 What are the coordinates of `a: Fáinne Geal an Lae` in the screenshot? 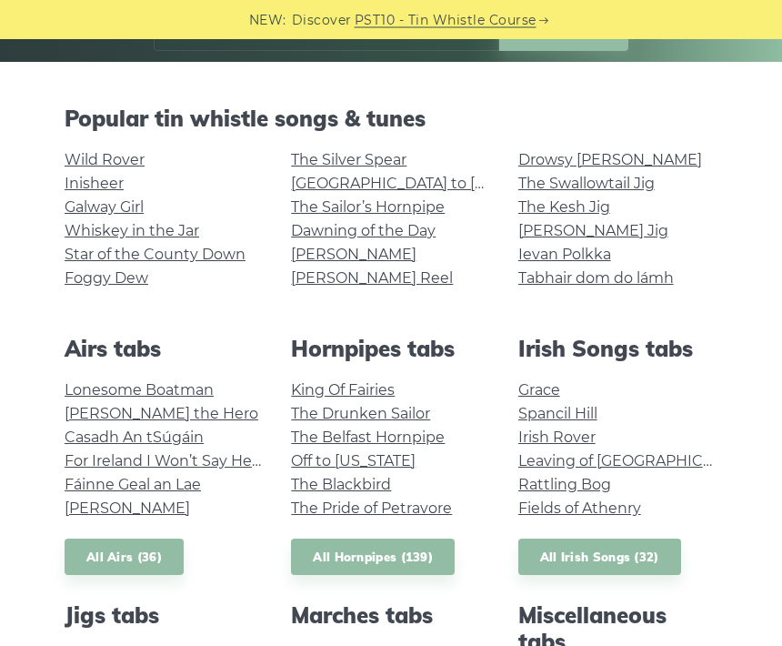 It's located at (133, 485).